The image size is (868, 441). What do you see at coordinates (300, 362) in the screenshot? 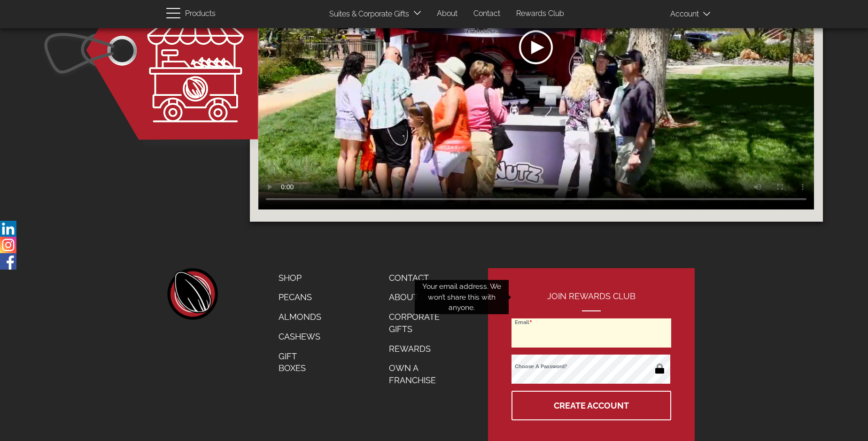
I see `a: Gift Boxes` at bounding box center [300, 362].